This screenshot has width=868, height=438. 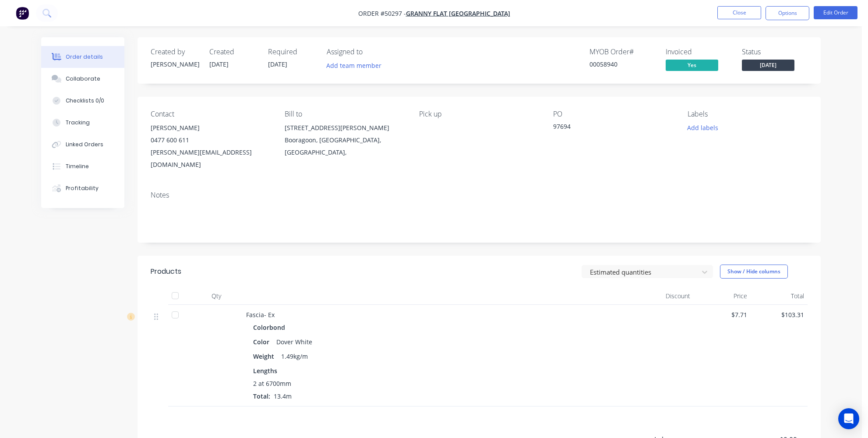 What do you see at coordinates (166, 272) in the screenshot?
I see `div: Products` at bounding box center [166, 272].